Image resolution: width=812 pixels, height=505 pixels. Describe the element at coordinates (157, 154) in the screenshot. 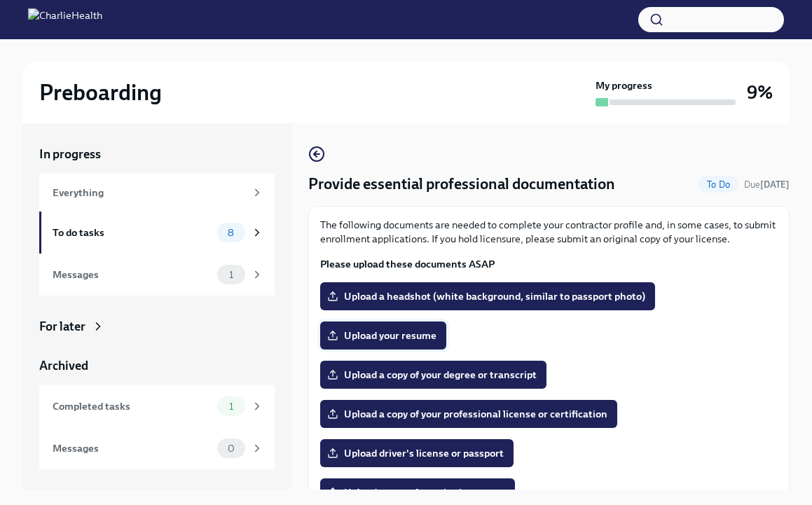

I see `a: In progress` at that location.